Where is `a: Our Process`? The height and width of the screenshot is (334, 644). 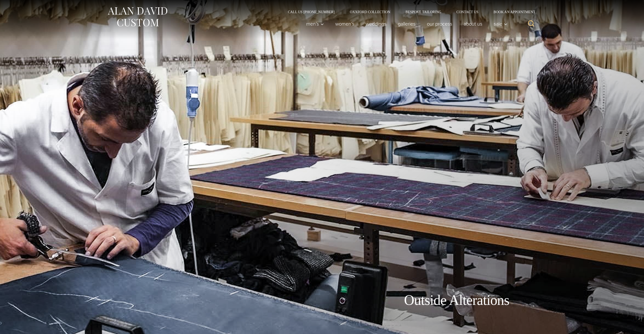
a: Our Process is located at coordinates (439, 24).